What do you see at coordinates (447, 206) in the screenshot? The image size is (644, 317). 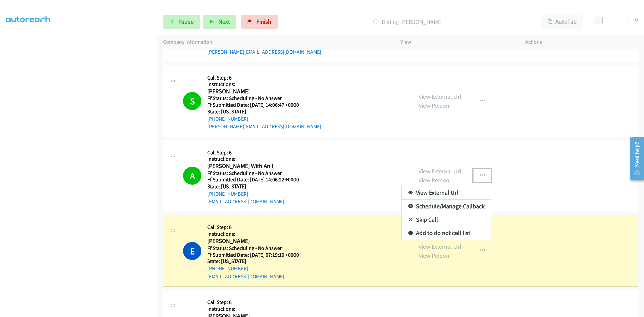 I see `a: Schedule/Manage Callback` at bounding box center [447, 206].